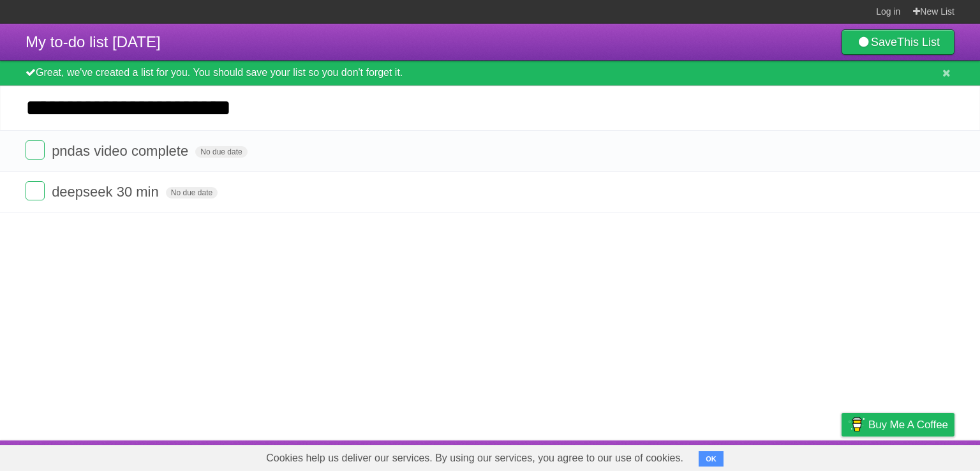 The width and height of the screenshot is (980, 471). I want to click on a: Terms, so click(796, 456).